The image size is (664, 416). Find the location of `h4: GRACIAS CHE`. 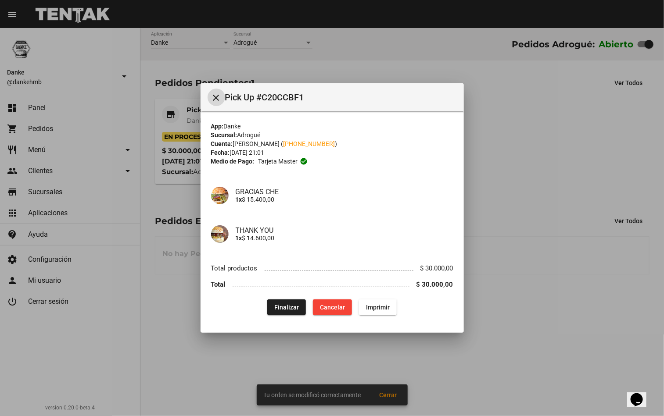

h4: GRACIAS CHE is located at coordinates (344, 192).